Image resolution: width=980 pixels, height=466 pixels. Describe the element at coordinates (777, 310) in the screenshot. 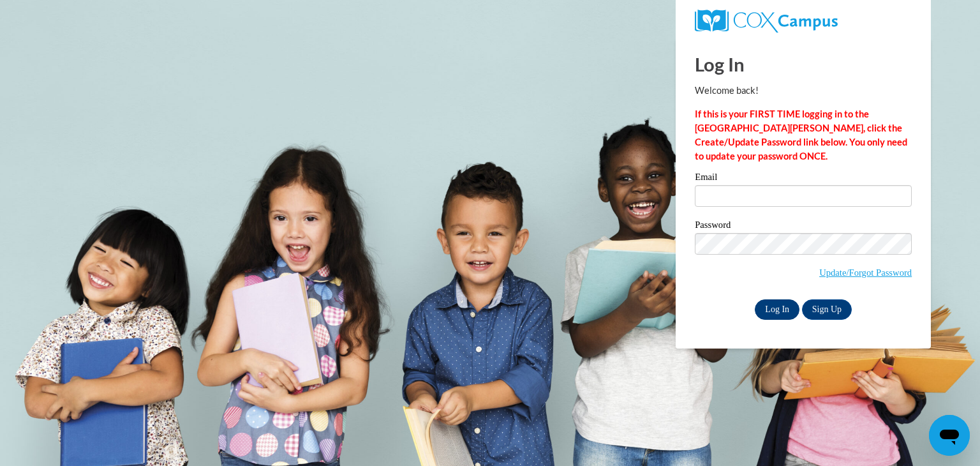

I see `input: Log In` at that location.